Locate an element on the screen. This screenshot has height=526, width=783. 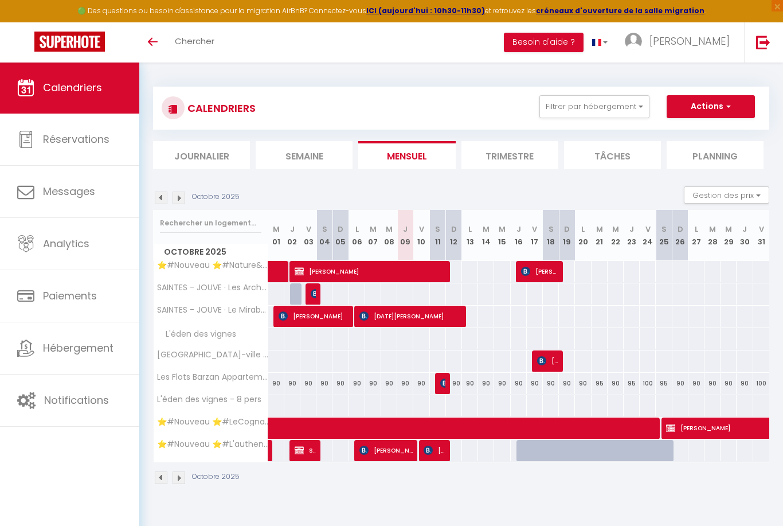
strong: créneaux d'ouverture de la salle migration is located at coordinates (620, 10).